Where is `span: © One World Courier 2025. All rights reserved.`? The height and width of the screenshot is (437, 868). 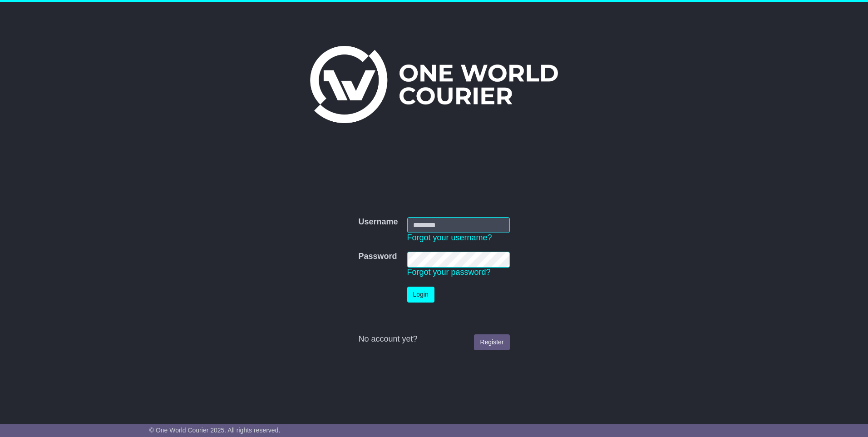
span: © One World Courier 2025. All rights reserved. is located at coordinates (215, 430).